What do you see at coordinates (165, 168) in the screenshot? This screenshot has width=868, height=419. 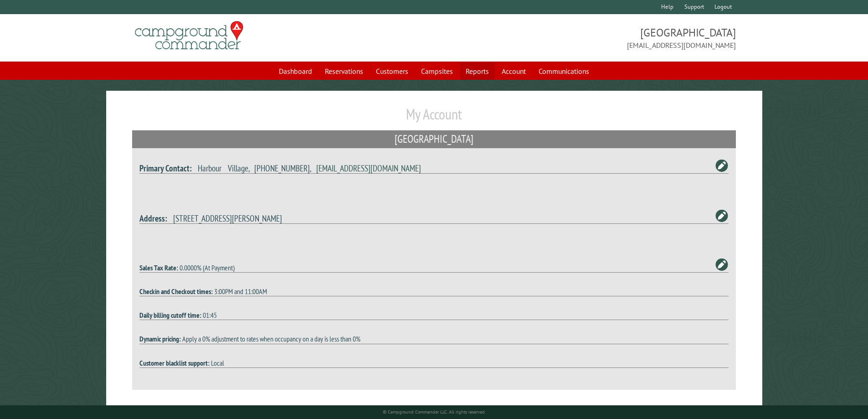 I see `strong: Primary Contact:` at bounding box center [165, 168].